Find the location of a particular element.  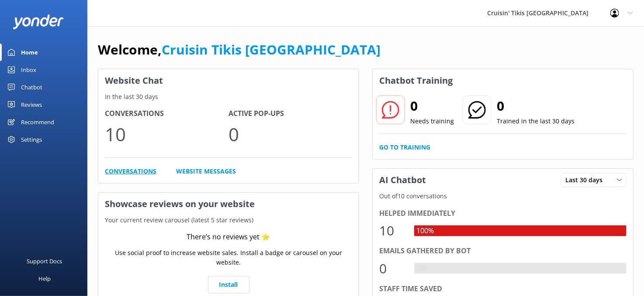

h4: Conversations is located at coordinates (167, 114).